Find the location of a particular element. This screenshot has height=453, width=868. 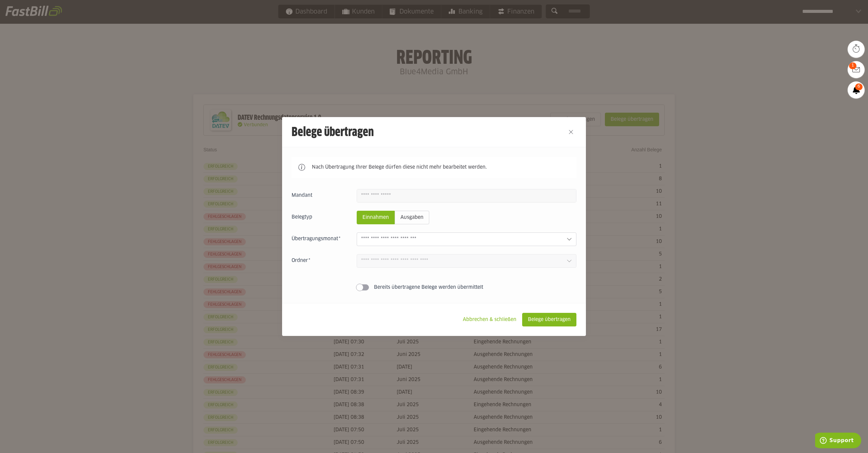

sl-switch: Bereits übertragene Belege werden übermittelt is located at coordinates (434, 287).